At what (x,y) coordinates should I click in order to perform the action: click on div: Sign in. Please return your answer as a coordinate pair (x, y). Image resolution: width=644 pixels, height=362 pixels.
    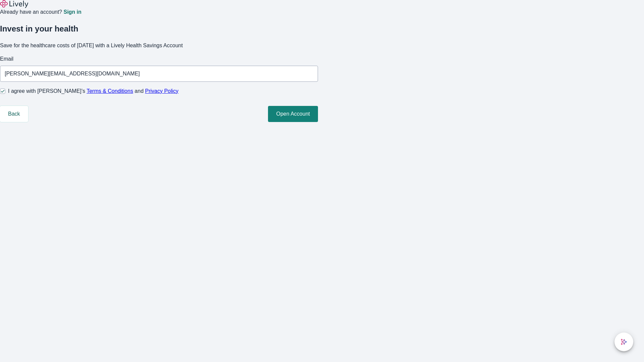
    Looking at the image, I should click on (72, 12).